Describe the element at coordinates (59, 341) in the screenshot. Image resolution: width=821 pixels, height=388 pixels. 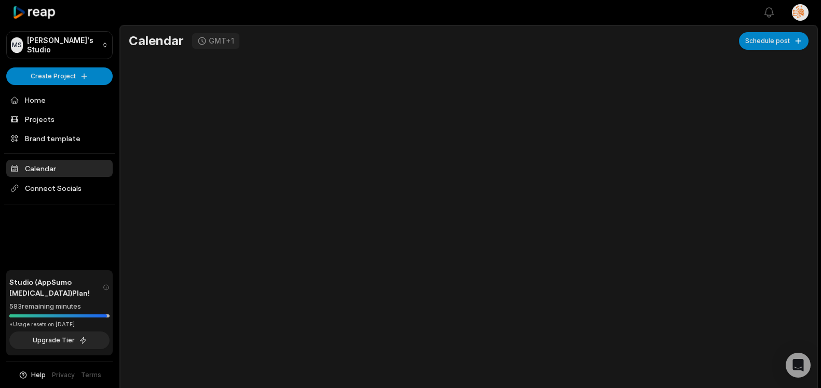
I see `button: Upgrade Tier` at that location.